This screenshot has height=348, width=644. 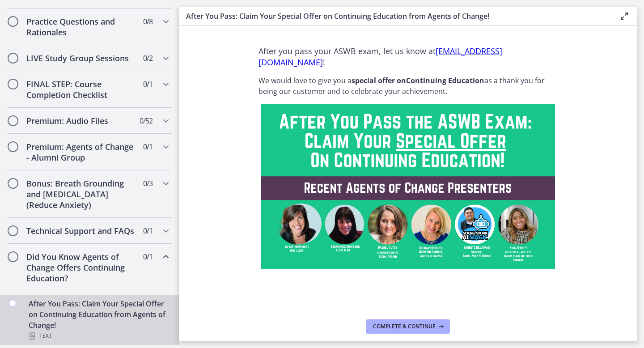 I want to click on strong: pecial offer on, so click(x=381, y=80).